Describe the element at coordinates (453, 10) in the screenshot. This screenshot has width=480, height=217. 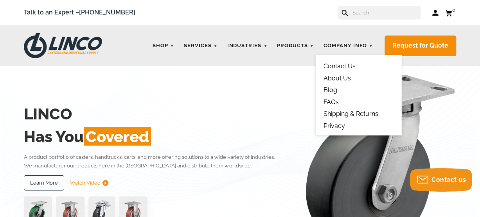
I see `span: 0` at that location.